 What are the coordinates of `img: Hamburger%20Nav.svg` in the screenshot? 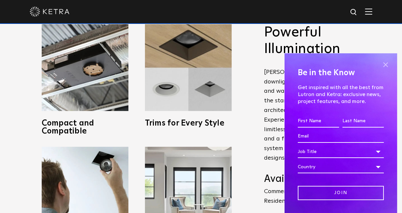 It's located at (368, 11).